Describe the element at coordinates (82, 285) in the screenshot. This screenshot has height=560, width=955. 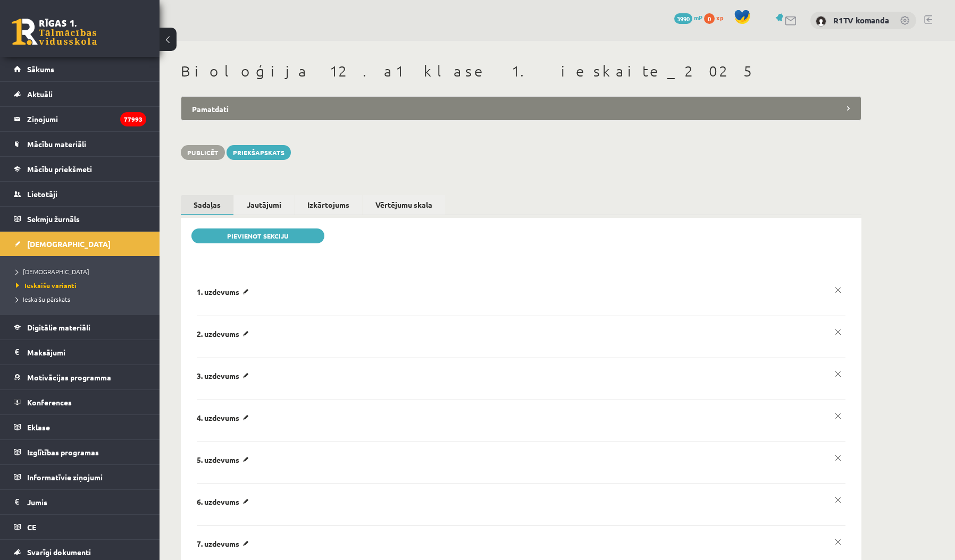
I see `a: Ieskaišu varianti` at that location.